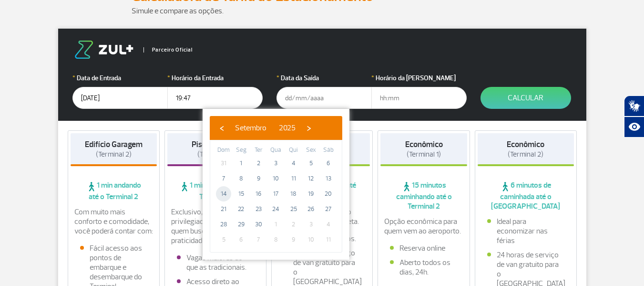 Image resolution: width=644 pixels, height=286 pixels. What do you see at coordinates (104, 49) in the screenshot?
I see `img: logo-zul.png` at bounding box center [104, 49].